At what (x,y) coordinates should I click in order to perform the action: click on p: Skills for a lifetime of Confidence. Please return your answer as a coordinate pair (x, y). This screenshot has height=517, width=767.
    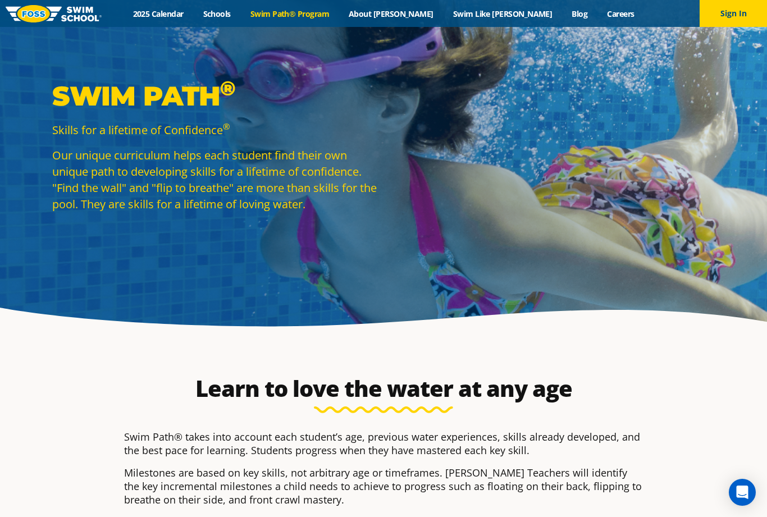
    Looking at the image, I should click on (215, 130).